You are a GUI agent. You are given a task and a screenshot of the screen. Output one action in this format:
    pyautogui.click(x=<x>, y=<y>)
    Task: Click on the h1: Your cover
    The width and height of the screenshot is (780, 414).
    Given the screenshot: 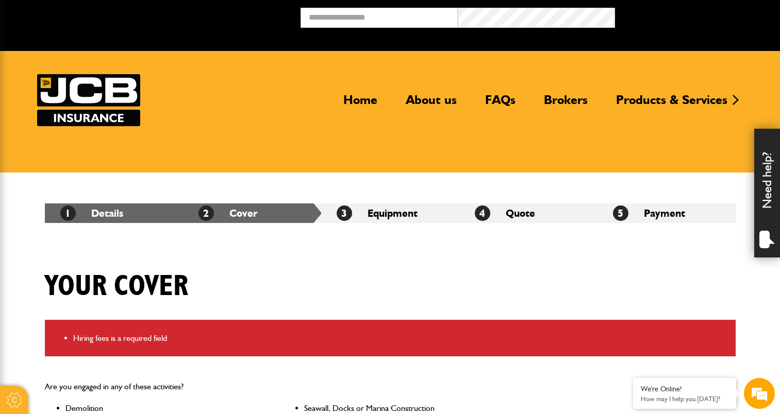 What is the action you would take?
    pyautogui.click(x=116, y=287)
    